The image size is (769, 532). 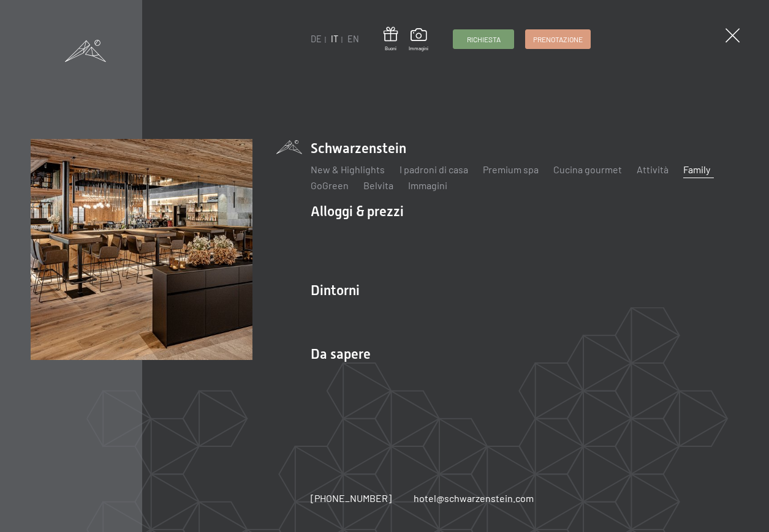 What do you see at coordinates (483, 39) in the screenshot?
I see `a: Richiesta` at bounding box center [483, 39].